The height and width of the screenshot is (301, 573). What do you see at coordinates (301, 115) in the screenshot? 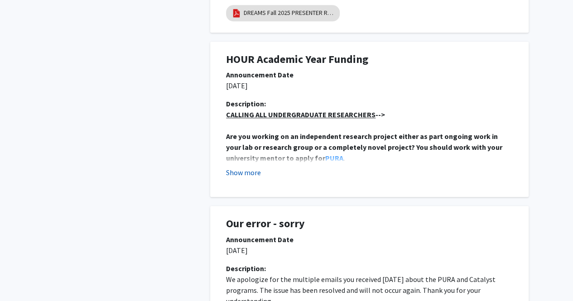
I see `u: CALLING ALL UNDERGRADUATE RESEARCHERS` at bounding box center [301, 115].